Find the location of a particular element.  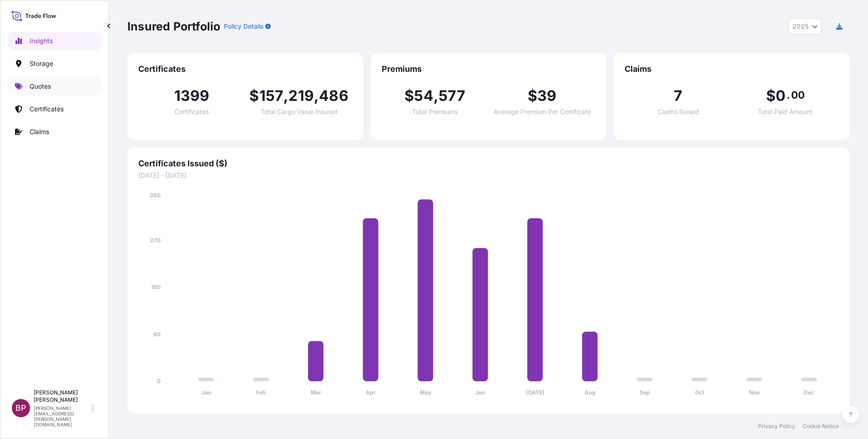

span: Total Cargo Value Insured is located at coordinates (299, 112).